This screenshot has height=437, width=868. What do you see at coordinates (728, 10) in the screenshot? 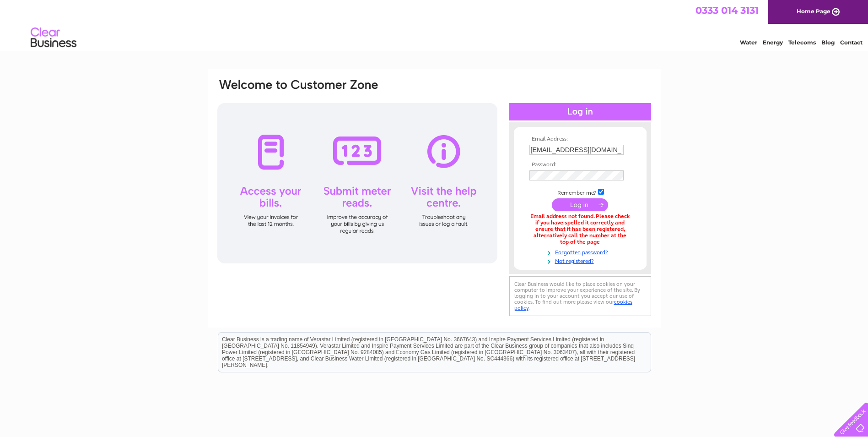
I see `a: 0333 014 3131` at bounding box center [728, 10].